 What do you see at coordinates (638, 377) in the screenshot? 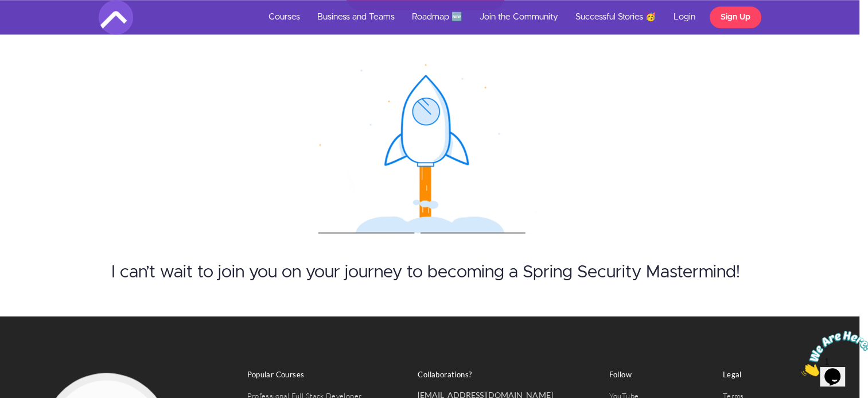
I see `h3: Follow` at bounding box center [638, 377].